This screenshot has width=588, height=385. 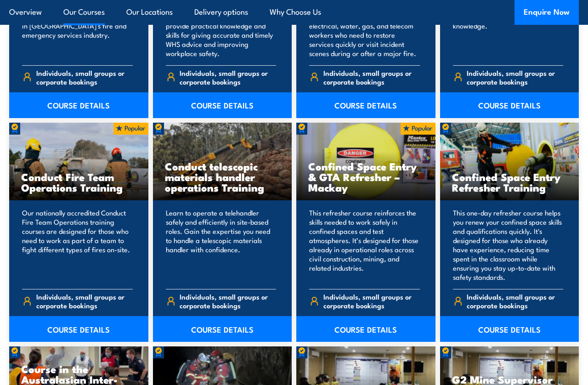 I want to click on h3: Confined Space Entry & GTA Refresher – Mackay, so click(x=366, y=177).